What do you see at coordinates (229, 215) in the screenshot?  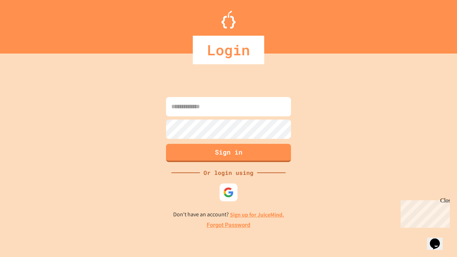 I see `p: Don't have an account?` at bounding box center [229, 215].